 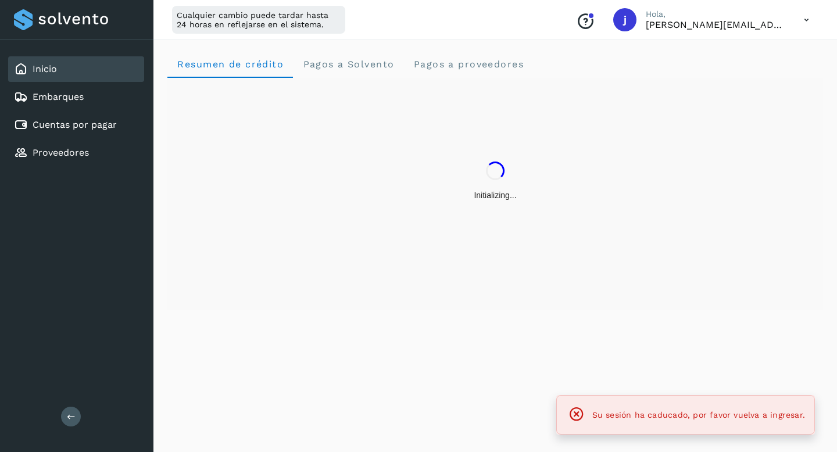 What do you see at coordinates (58, 96) in the screenshot?
I see `a: Embarques` at bounding box center [58, 96].